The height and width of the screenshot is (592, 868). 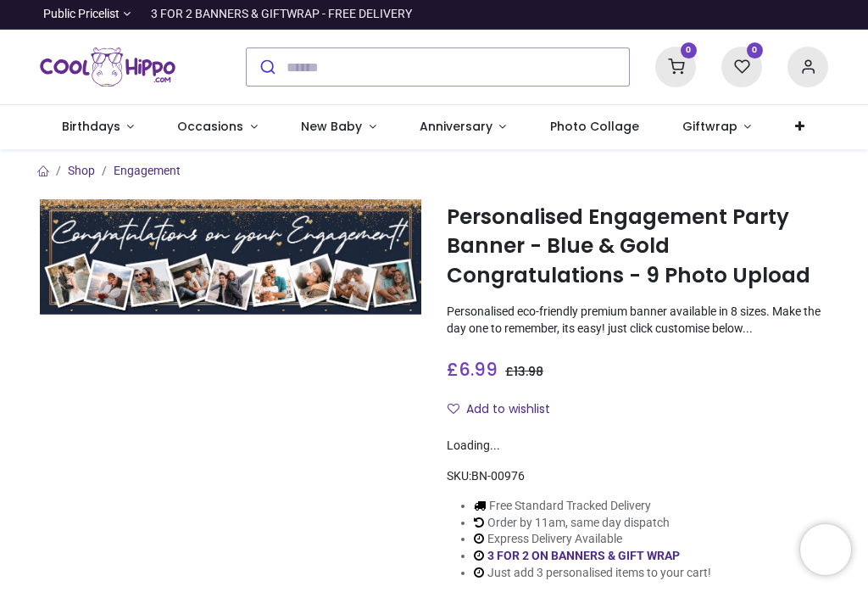 I want to click on span: Occasions, so click(x=210, y=126).